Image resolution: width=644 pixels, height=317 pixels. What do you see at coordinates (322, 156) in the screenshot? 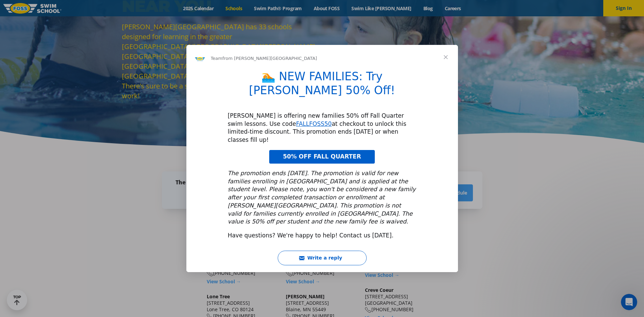
I see `a: 50% OFF FALL QUARTER` at bounding box center [322, 156].